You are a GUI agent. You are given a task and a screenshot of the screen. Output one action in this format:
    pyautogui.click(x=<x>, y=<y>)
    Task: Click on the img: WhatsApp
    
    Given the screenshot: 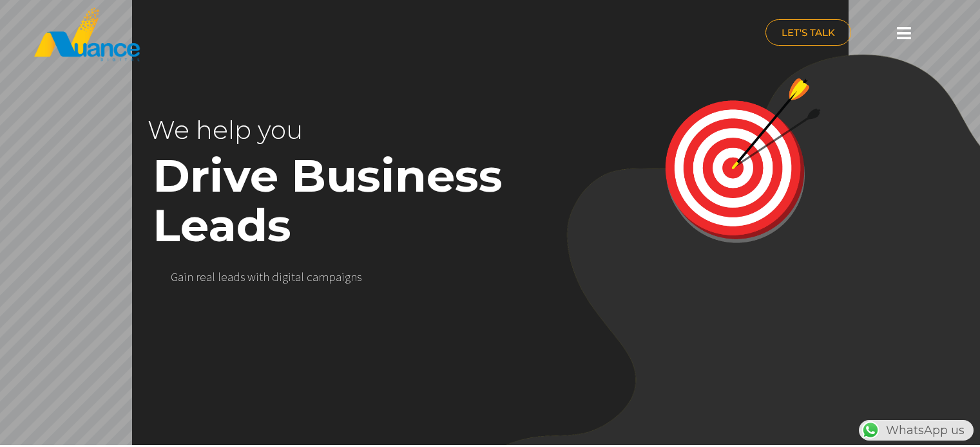 What is the action you would take?
    pyautogui.click(x=870, y=431)
    